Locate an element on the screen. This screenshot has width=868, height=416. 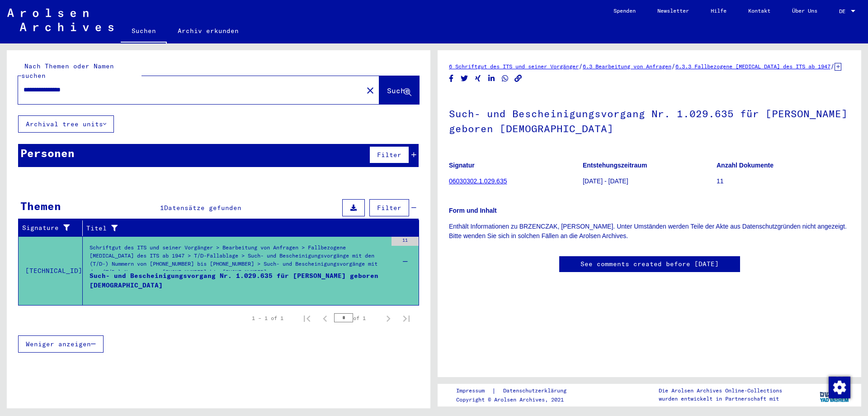
button: First page is located at coordinates (307, 318).